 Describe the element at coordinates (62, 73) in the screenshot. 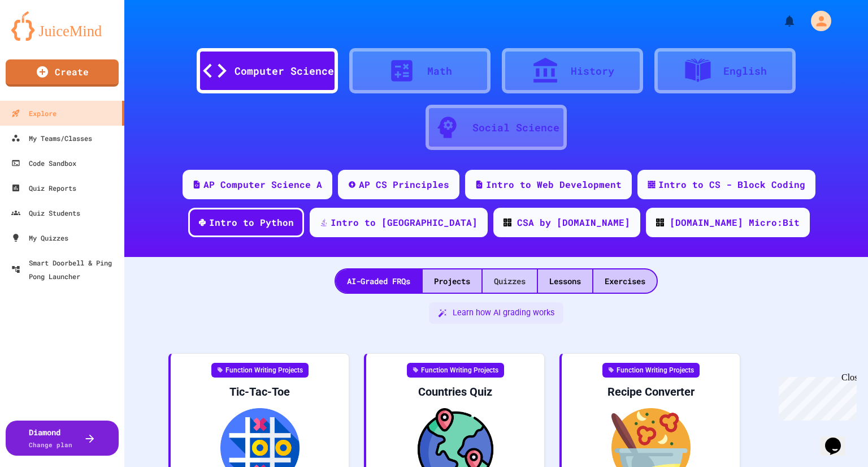

I see `a: Create` at that location.